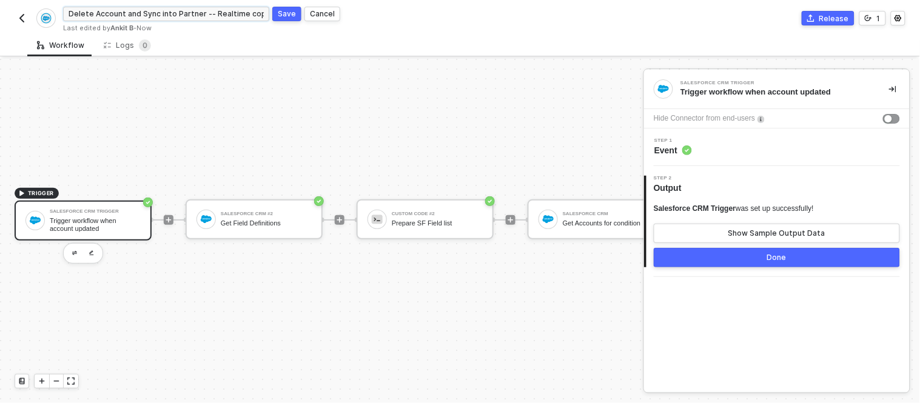  Describe the element at coordinates (834, 18) in the screenshot. I see `div: Release` at that location.